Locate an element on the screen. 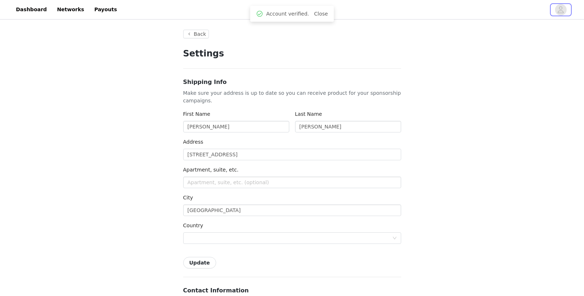  label: Apartment, suite, etc. is located at coordinates (211, 170).